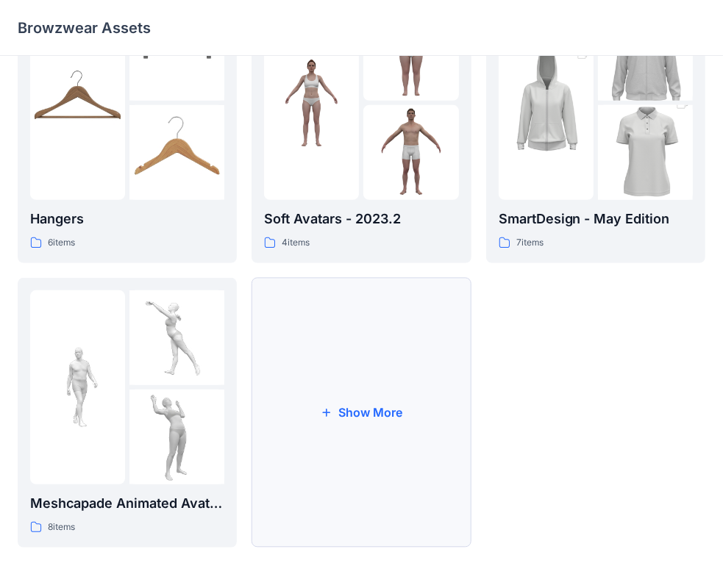 This screenshot has width=723, height=588. I want to click on p: Soft Avatars - 2023.2, so click(362, 219).